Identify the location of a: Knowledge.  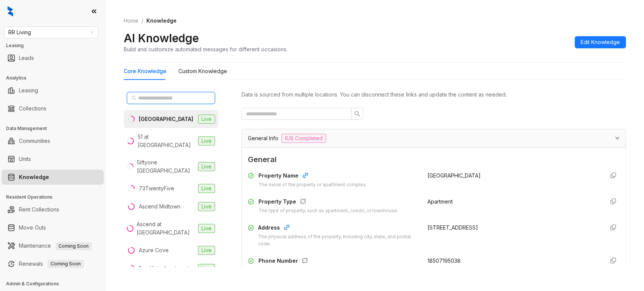
(34, 177).